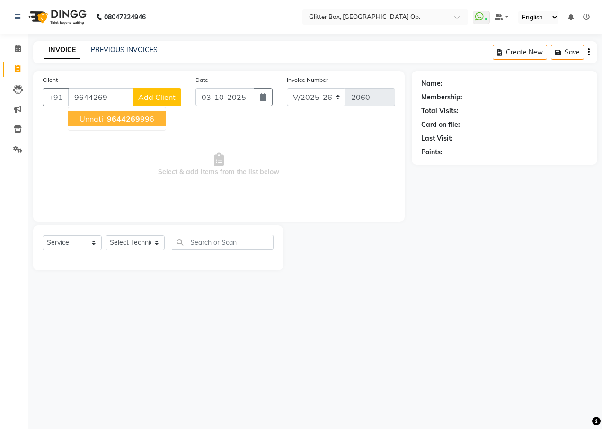  I want to click on label: Invoice Number, so click(307, 80).